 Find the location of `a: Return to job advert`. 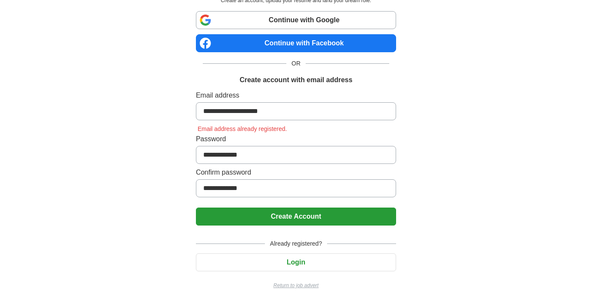

a: Return to job advert is located at coordinates (296, 286).